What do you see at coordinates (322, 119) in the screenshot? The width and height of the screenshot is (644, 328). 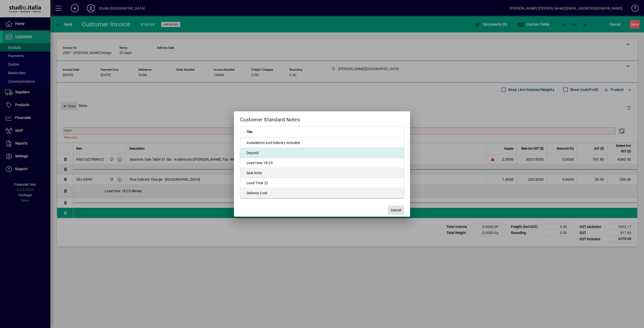 I see `h2: Customer Standard Notes` at bounding box center [322, 119].